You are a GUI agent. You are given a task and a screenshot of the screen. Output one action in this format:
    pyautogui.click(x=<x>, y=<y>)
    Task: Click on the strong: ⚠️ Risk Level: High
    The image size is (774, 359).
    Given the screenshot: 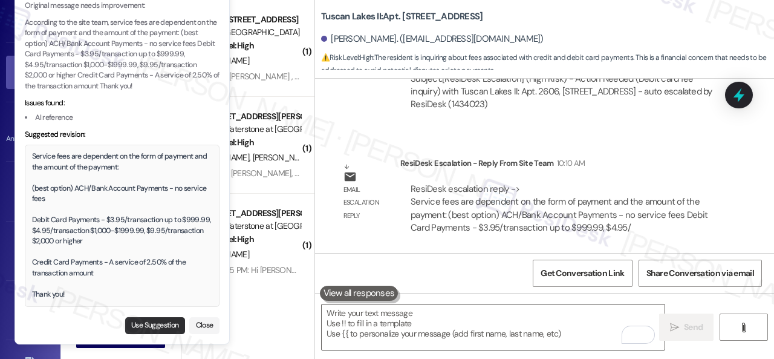 What is the action you would take?
    pyautogui.click(x=347, y=57)
    